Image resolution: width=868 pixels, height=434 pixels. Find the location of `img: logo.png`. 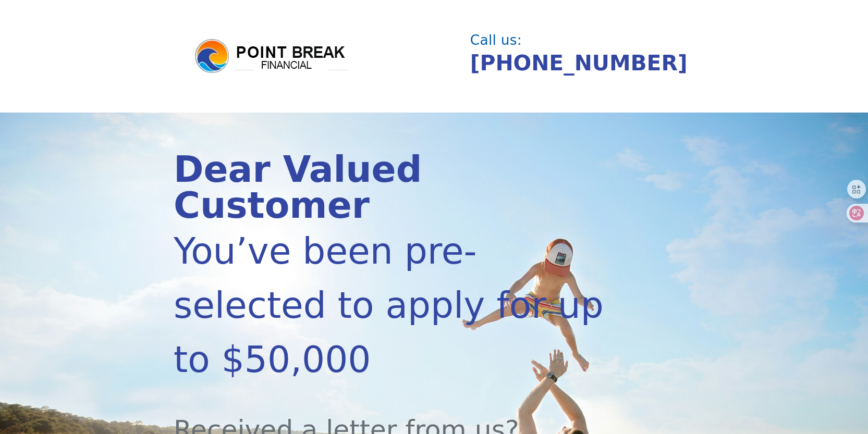

img: logo.png is located at coordinates (272, 57).